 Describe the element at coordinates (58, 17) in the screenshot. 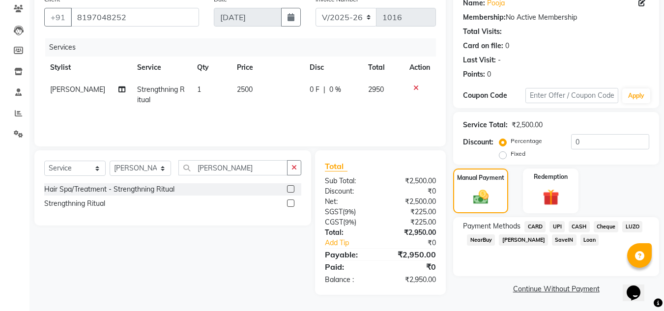

I see `button: +91` at that location.